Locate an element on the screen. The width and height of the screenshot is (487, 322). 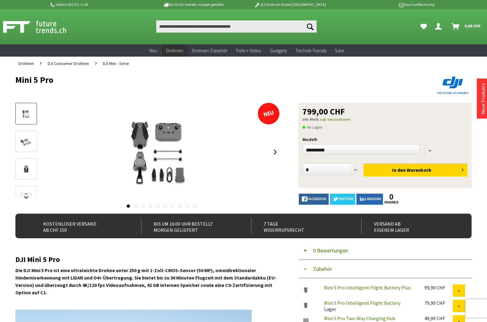
button: In den Warenkorb is located at coordinates (416, 170).